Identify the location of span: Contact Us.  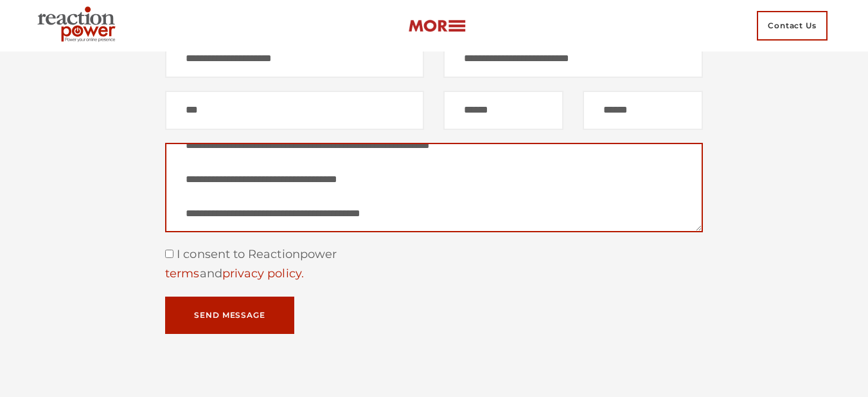
(792, 26).